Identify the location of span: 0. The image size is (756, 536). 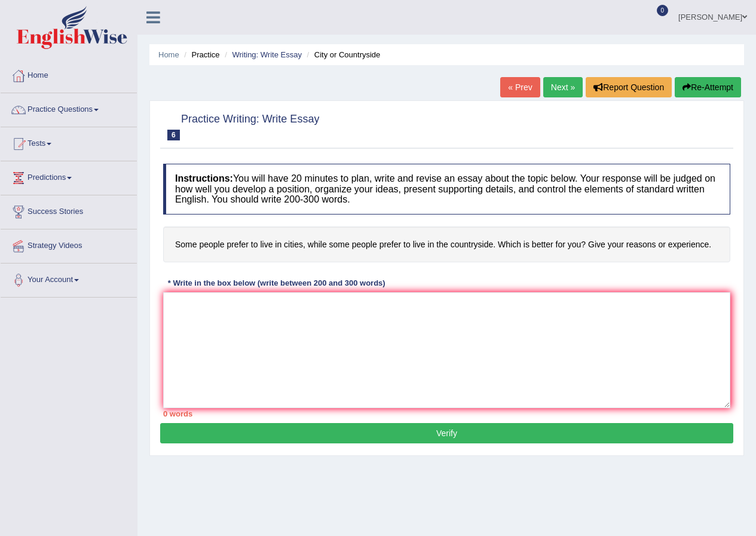
(663, 10).